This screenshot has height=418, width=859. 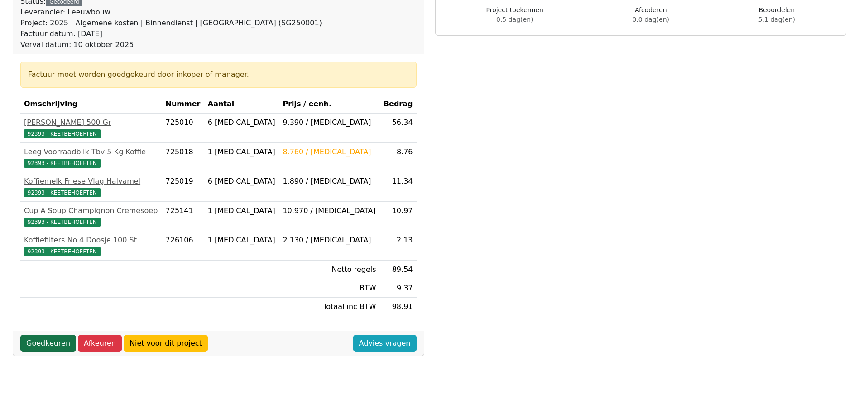 I want to click on div: Project toekennen, so click(x=515, y=15).